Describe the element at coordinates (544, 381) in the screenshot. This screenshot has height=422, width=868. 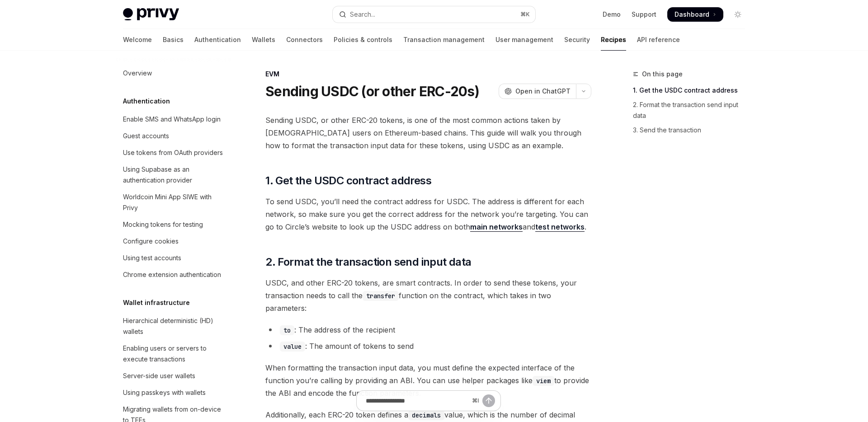
I see `code: viem` at that location.